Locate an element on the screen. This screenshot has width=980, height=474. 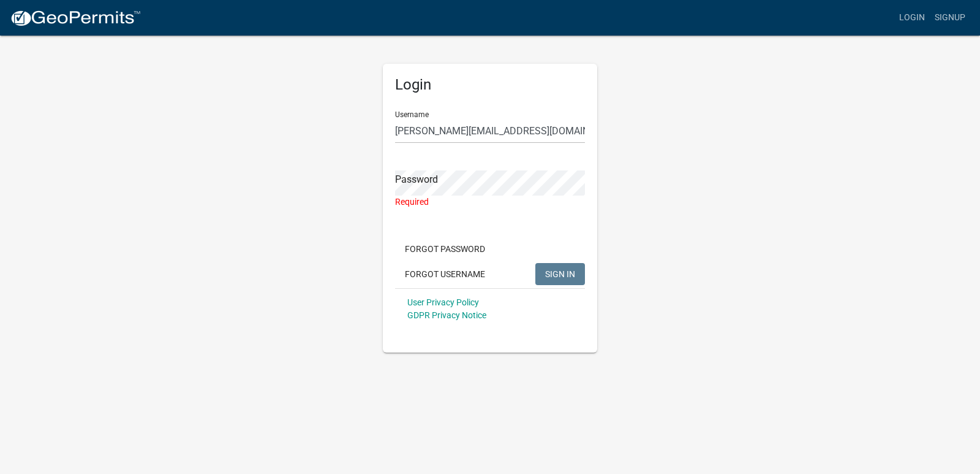
div: Required is located at coordinates (490, 201).